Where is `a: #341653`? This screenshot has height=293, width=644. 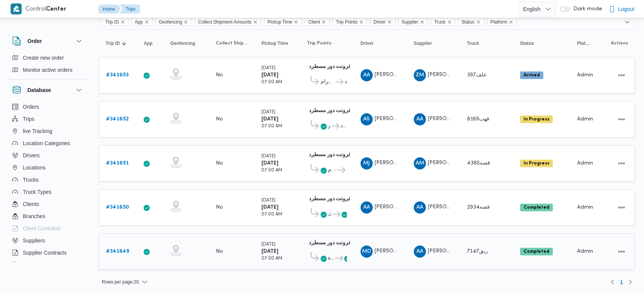 a: #341653 is located at coordinates (118, 75).